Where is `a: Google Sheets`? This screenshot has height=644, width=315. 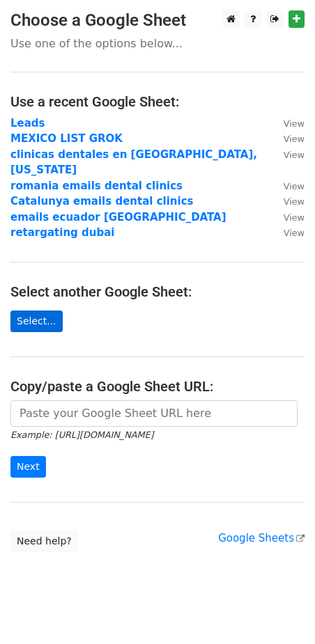 a: Google Sheets is located at coordinates (262, 539).